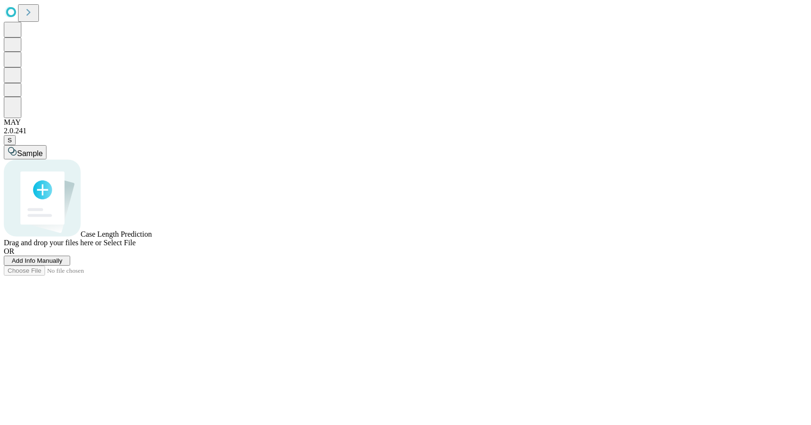 This screenshot has height=425, width=811. I want to click on button: Sample, so click(25, 152).